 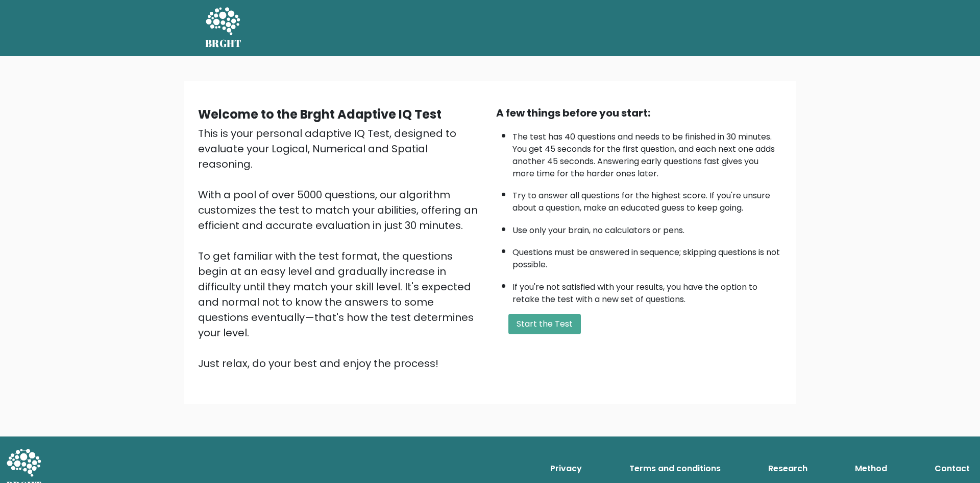 I want to click on a: Terms and conditions, so click(x=675, y=468).